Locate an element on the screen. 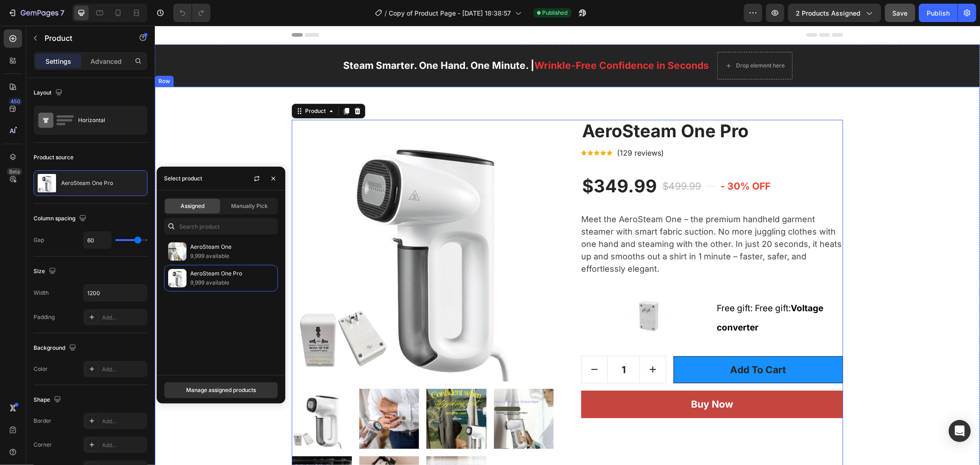  div: Product source is located at coordinates (54, 158).